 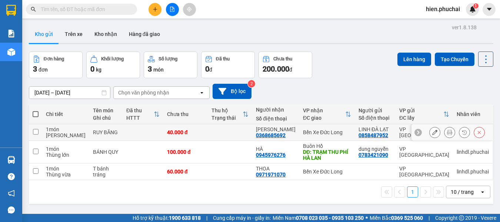 What do you see at coordinates (327, 155) in the screenshot?
I see `div: DĐ: TRẠM THU PHÍ HÀ LAN` at bounding box center [327, 155].